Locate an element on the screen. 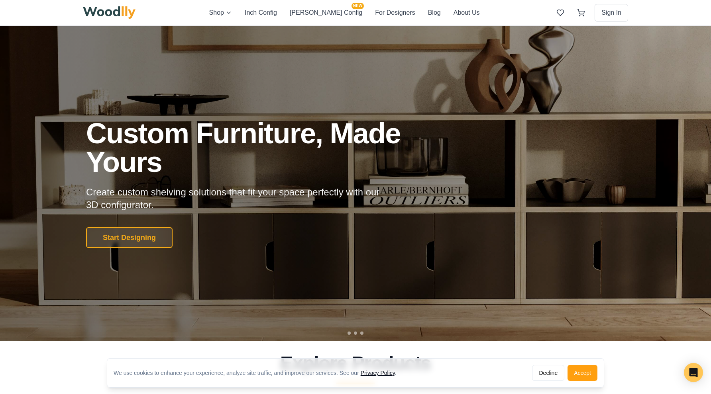 This screenshot has width=711, height=394. p: Create custom shelving solutions that fit your space perfectly with our 3D configurator. is located at coordinates (239, 199).